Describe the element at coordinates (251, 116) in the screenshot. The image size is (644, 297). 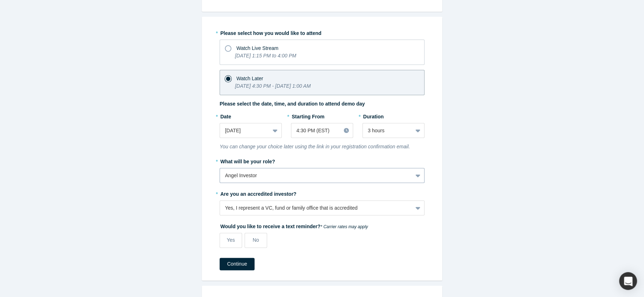
I see `label: Date` at that location.